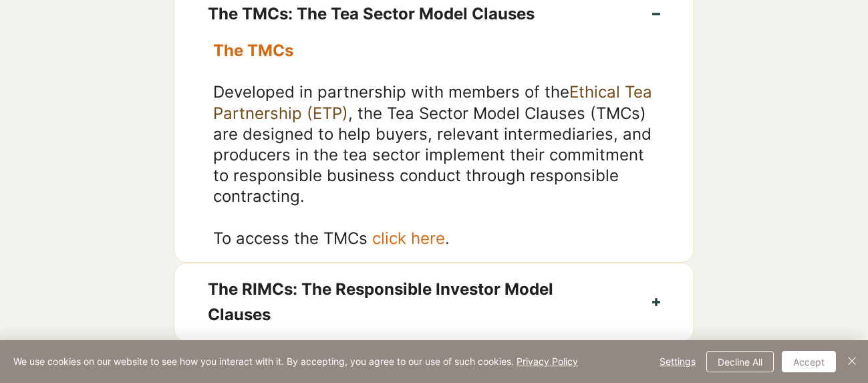  I want to click on button: Close, so click(852, 362).